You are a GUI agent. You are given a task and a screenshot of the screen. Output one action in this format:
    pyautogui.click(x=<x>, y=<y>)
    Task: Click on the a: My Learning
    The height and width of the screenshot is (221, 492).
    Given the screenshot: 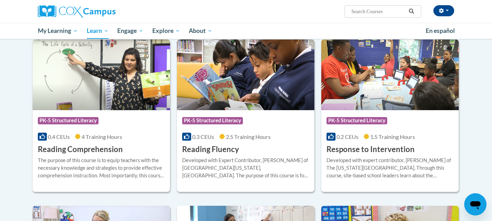 What is the action you would take?
    pyautogui.click(x=58, y=31)
    